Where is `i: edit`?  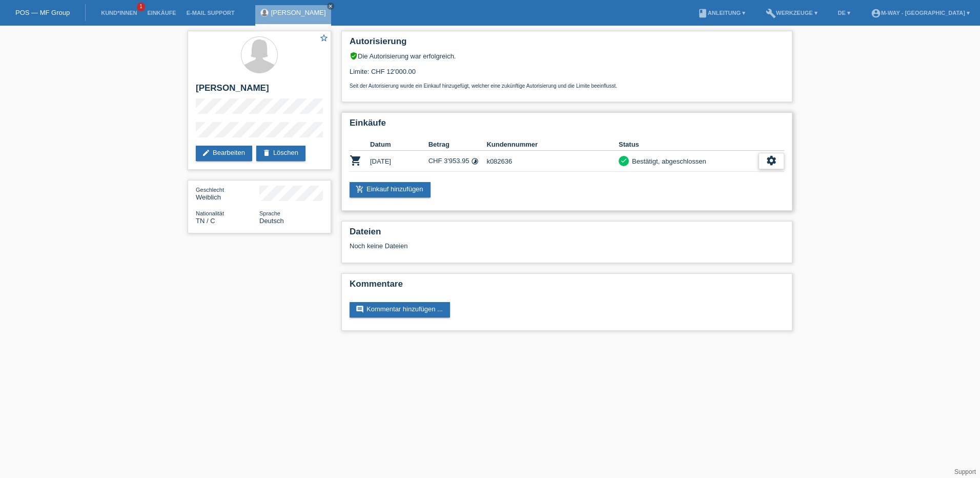
i: edit is located at coordinates (206, 153).